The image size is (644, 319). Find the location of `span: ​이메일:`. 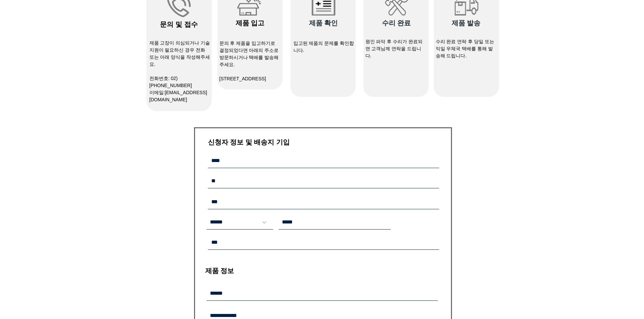

span: ​이메일: is located at coordinates (178, 96).